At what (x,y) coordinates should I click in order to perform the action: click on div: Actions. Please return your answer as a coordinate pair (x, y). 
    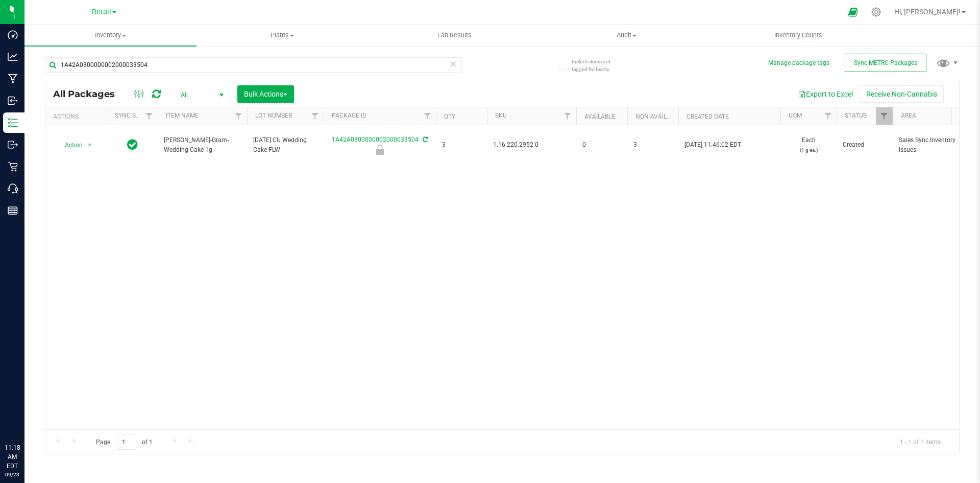
    Looking at the image, I should click on (78, 116).